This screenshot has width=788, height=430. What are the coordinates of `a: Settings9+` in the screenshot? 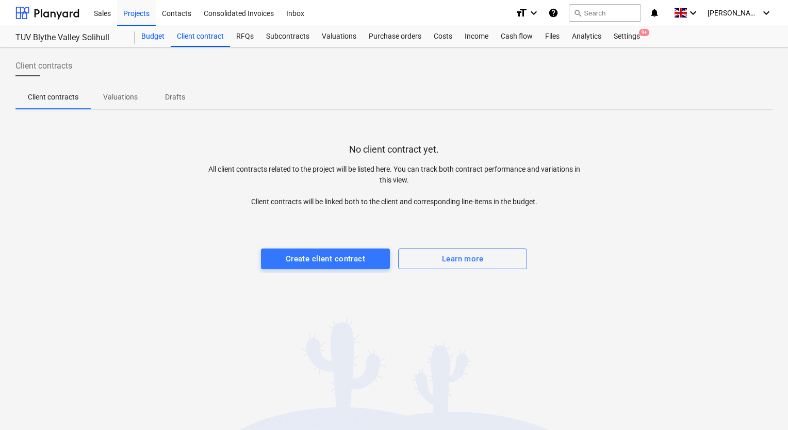 It's located at (627, 37).